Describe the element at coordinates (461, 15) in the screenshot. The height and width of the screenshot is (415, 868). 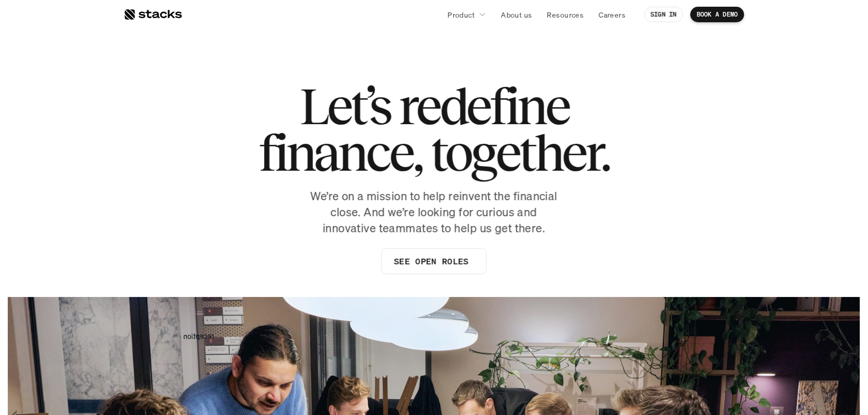
I see `p: Product` at that location.